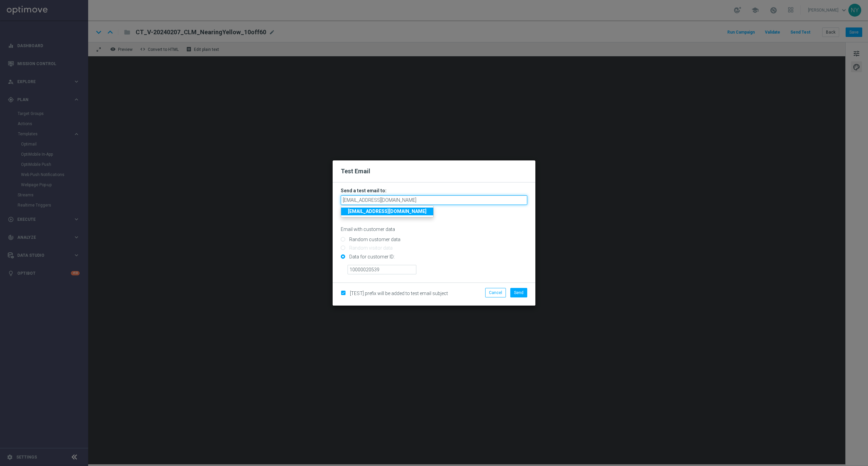  Describe the element at coordinates (381, 270) in the screenshot. I see `input: Enter ID` at that location.